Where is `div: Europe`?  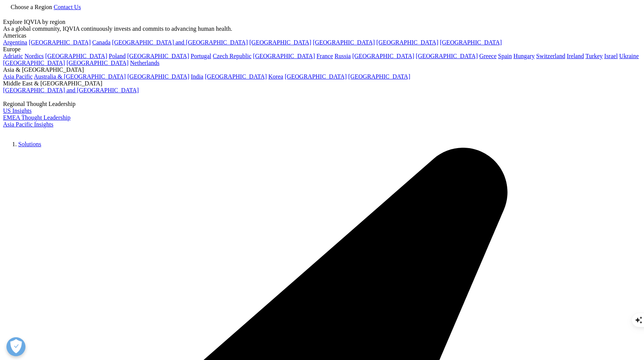 div: Europe is located at coordinates (321, 49).